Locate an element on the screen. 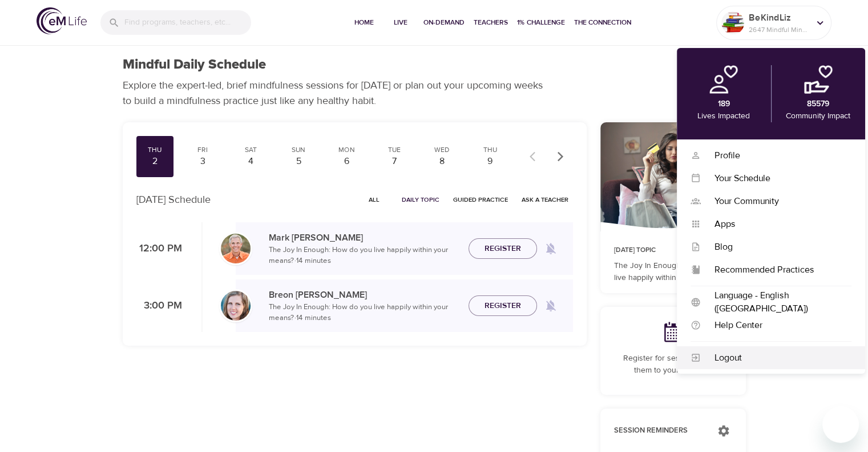 Image resolution: width=868 pixels, height=452 pixels. p: BeKindLiz is located at coordinates (779, 18).